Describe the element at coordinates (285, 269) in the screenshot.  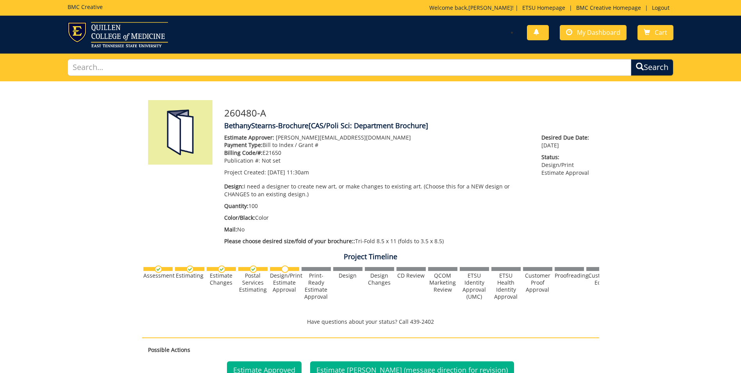
I see `img: no` at that location.